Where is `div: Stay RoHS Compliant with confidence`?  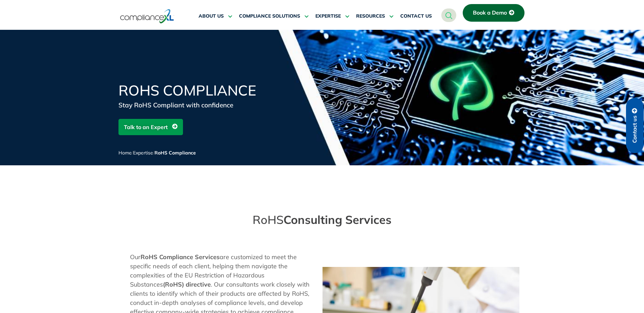
div: Stay RoHS Compliant with confidence is located at coordinates (200, 105).